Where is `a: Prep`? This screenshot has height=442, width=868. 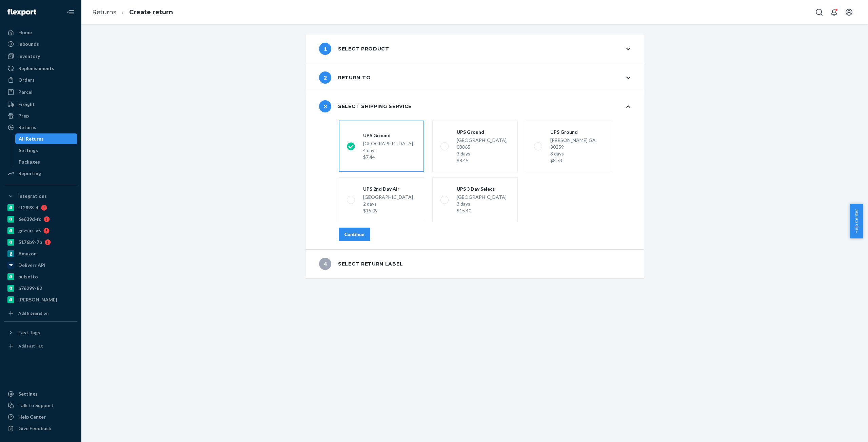 a: Prep is located at coordinates (40, 116).